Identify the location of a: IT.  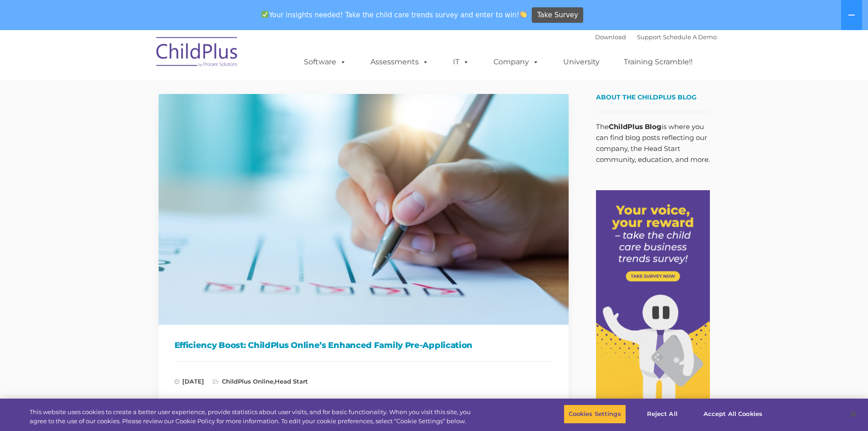
(461, 62).